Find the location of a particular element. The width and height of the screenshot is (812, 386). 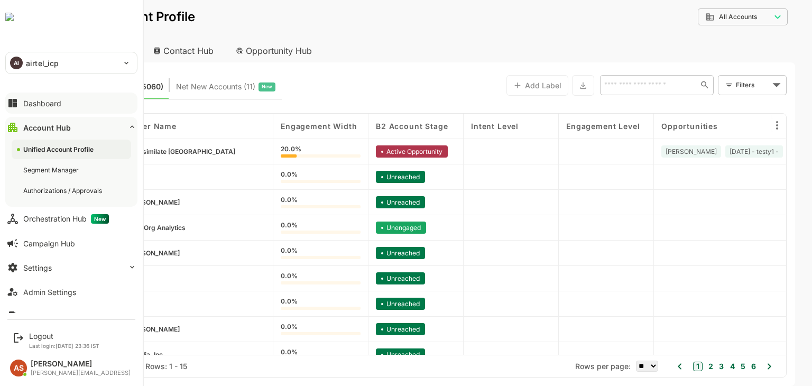

button: 1 is located at coordinates (661, 366).